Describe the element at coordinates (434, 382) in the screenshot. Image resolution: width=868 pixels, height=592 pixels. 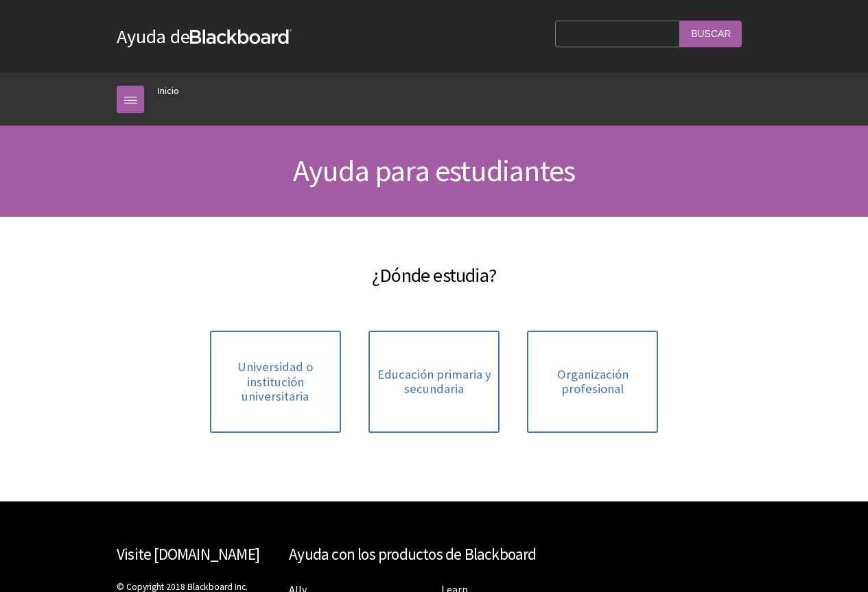
I see `span: Educación primaria y secundaria` at that location.